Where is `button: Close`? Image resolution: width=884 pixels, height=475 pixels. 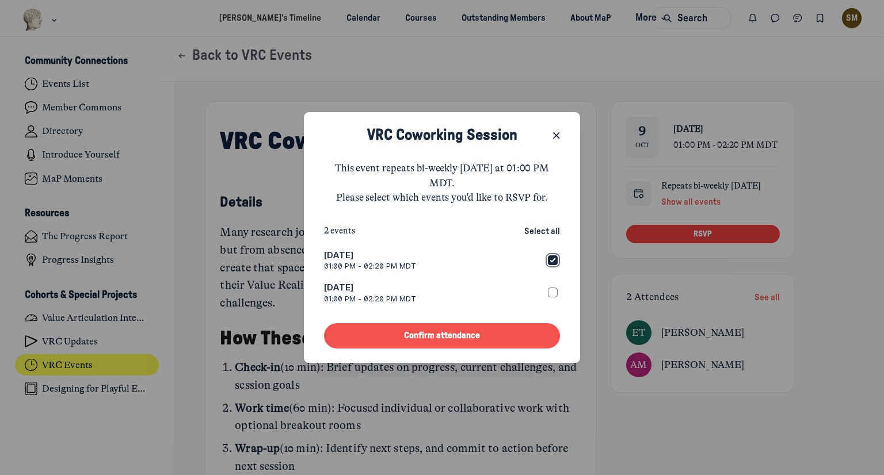 button: Close is located at coordinates (557, 135).